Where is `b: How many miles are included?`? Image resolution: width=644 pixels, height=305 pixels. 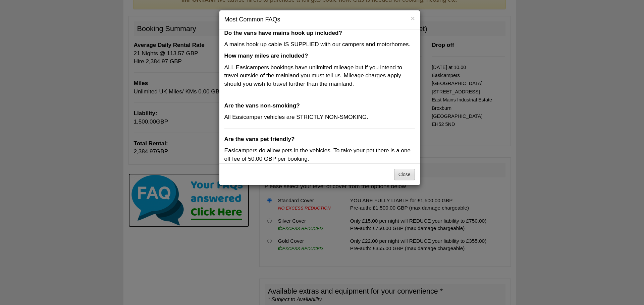
b: How many miles are included? is located at coordinates (267, 55).